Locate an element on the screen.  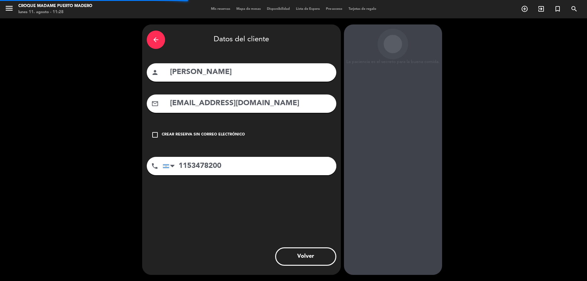
button: Volver is located at coordinates (306, 256).